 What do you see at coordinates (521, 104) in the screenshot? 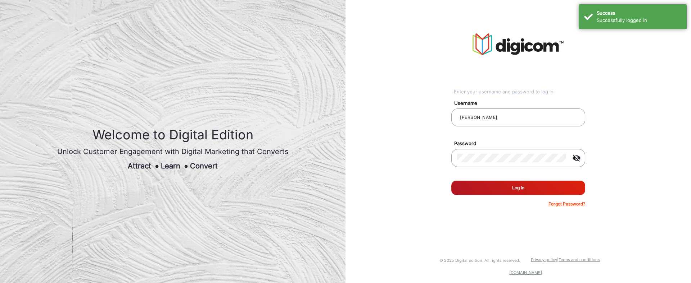
I see `mat-label: Username` at bounding box center [521, 104].